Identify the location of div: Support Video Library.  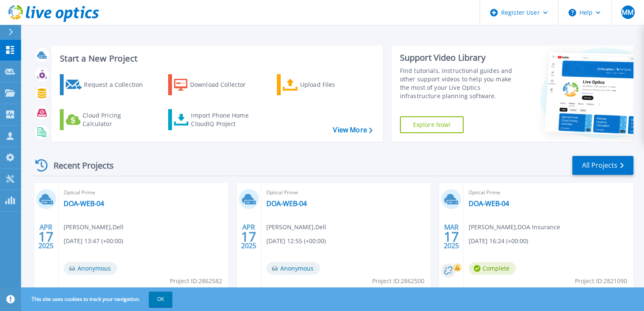
(461, 58).